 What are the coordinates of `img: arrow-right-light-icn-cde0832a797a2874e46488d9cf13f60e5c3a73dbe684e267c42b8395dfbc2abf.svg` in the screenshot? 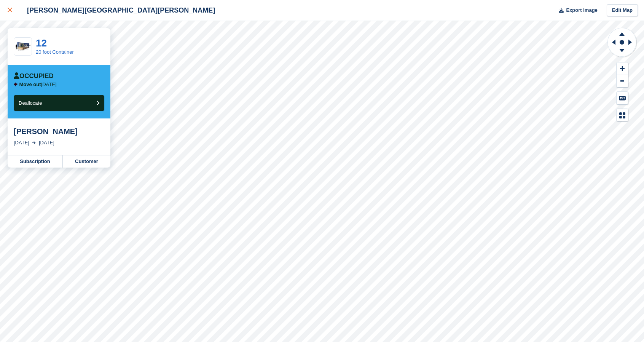 It's located at (34, 143).